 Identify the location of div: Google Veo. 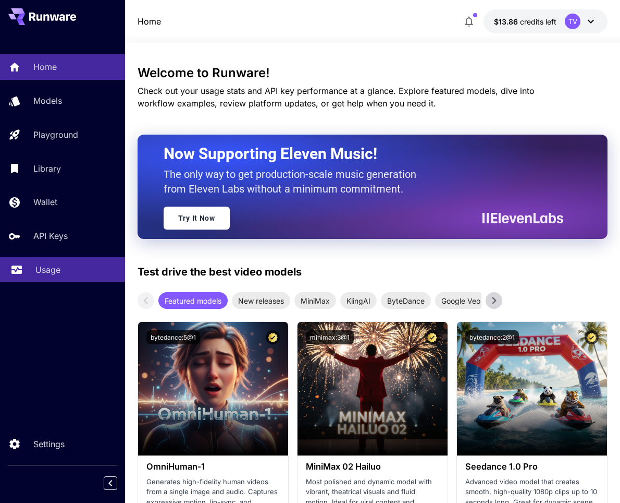
(461, 300).